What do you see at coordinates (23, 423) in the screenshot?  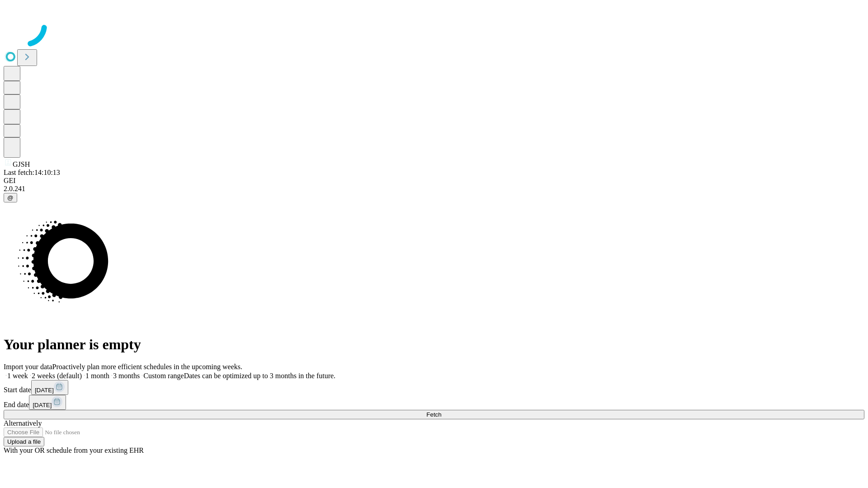 I see `span: Alternatively` at bounding box center [23, 423].